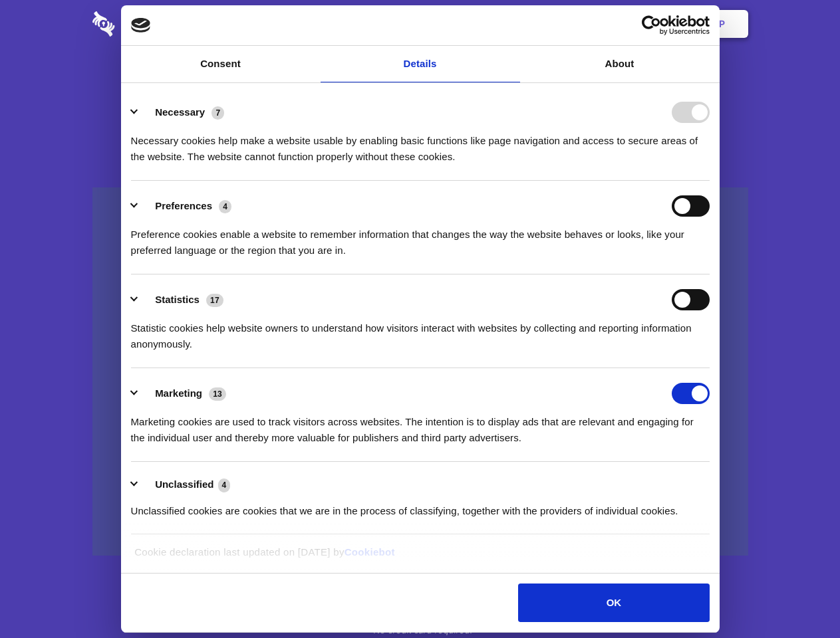 The height and width of the screenshot is (638, 840). Describe the element at coordinates (186, 206) in the screenshot. I see `button: Preferences (4)` at that location.